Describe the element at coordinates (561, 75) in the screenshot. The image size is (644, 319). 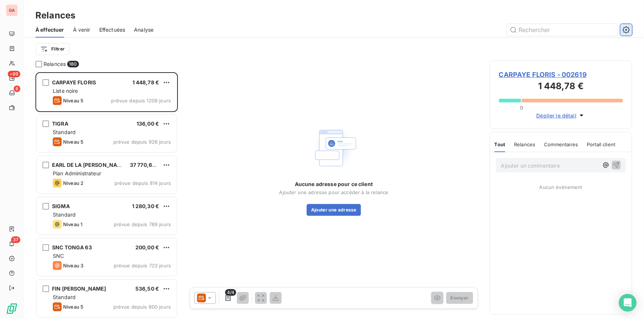
I see `span: CARPAYE FLORIS - 002619` at that location.